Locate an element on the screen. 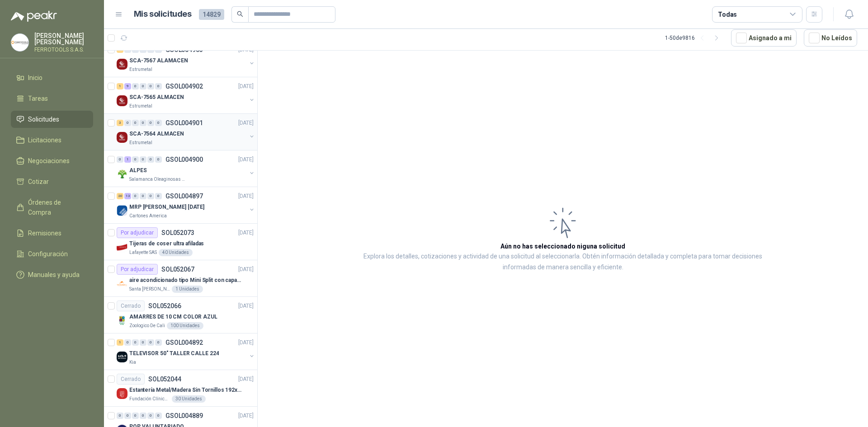 Image resolution: width=868 pixels, height=427 pixels. p: SCA-7565 ALMACEN is located at coordinates (156, 97).